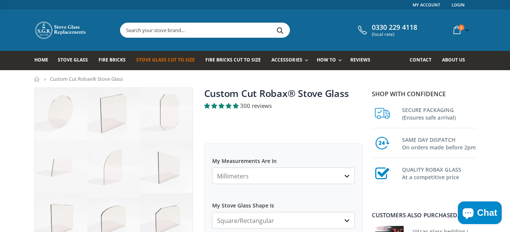 Image resolution: width=510 pixels, height=232 pixels. I want to click on a: Accessories, so click(291, 60).